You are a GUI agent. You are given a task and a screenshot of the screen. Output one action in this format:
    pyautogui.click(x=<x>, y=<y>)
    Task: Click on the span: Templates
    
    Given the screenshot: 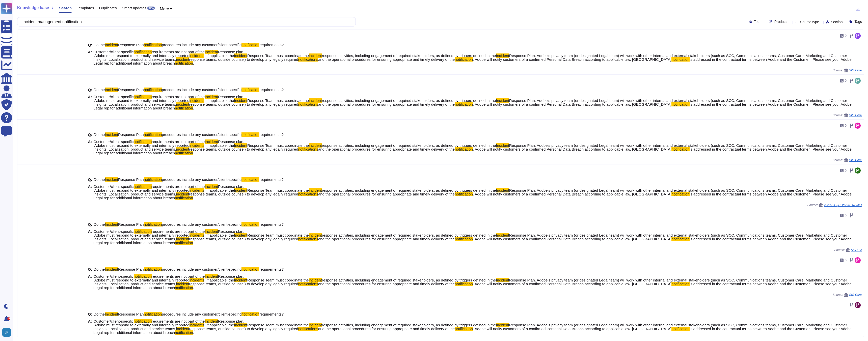 What is the action you would take?
    pyautogui.click(x=85, y=8)
    